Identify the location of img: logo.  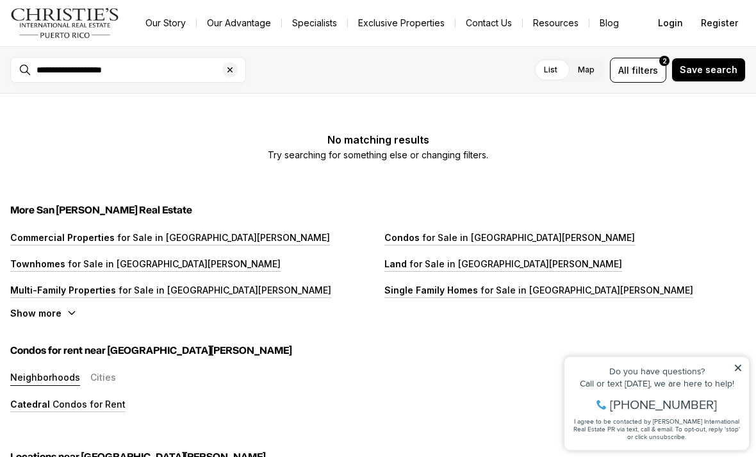
(65, 23).